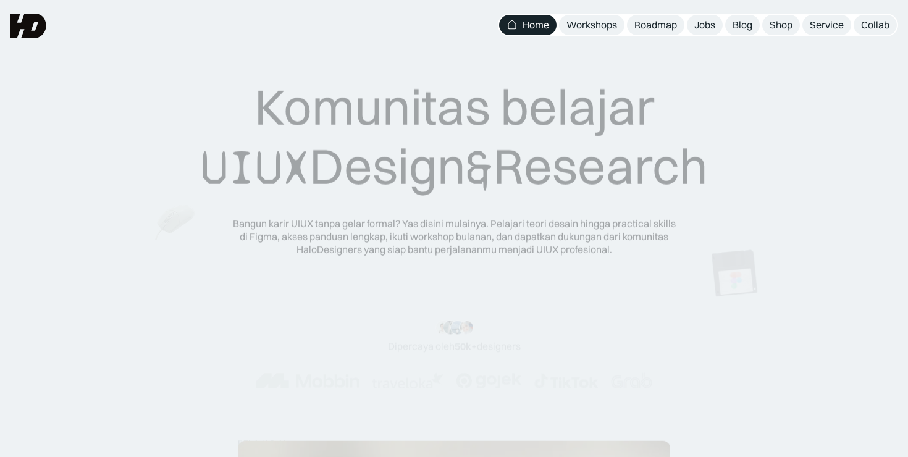  I want to click on div: Bangun karir UIUX tanpa gelar formal? Yas disini mulainya. Pelajari teori desain hingga practical..., so click(454, 236).